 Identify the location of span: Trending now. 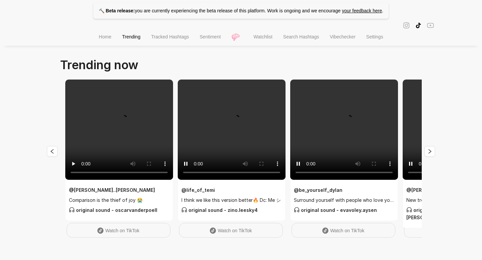
(99, 65).